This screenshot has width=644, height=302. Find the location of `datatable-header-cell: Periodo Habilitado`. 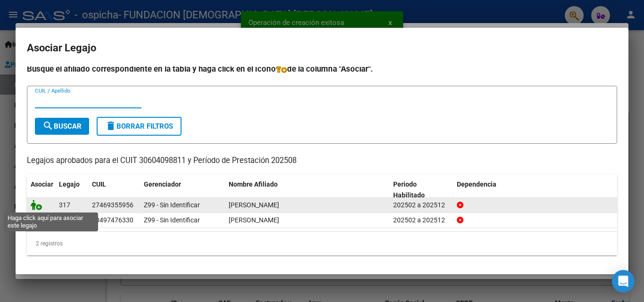

datatable-header-cell: Periodo Habilitado is located at coordinates (421, 190).